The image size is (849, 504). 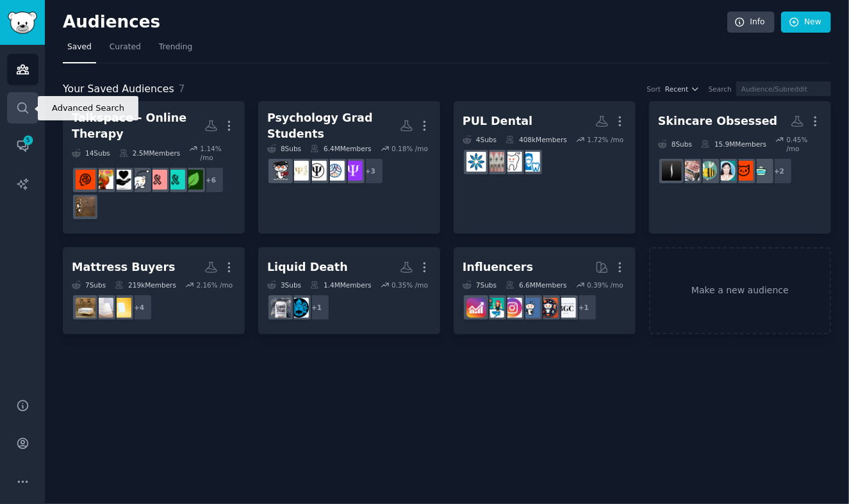 What do you see at coordinates (28, 140) in the screenshot?
I see `span: 5` at bounding box center [28, 140].